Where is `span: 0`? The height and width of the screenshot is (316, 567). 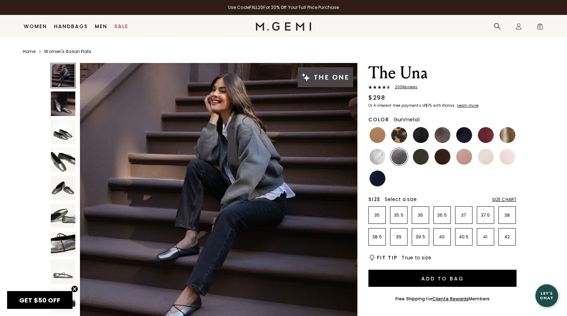
span: 0 is located at coordinates (540, 28).